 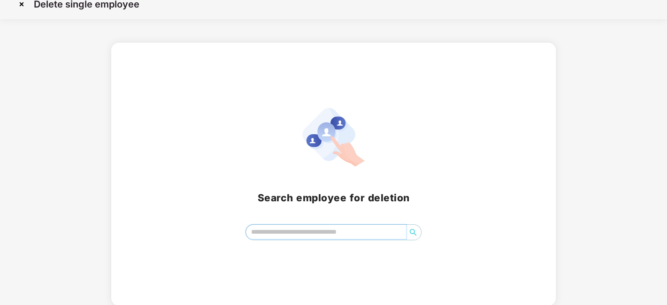 What do you see at coordinates (334, 137) in the screenshot?
I see `img: svg+xml;base64,PHN2ZyB4bWxucz0iaHR0cDovL3d3dy53My5vcmcvMjAwMC9zdmciIHhtbG5zOnhsaW5rPSJodHRwOi8vd3...` at bounding box center [334, 137].